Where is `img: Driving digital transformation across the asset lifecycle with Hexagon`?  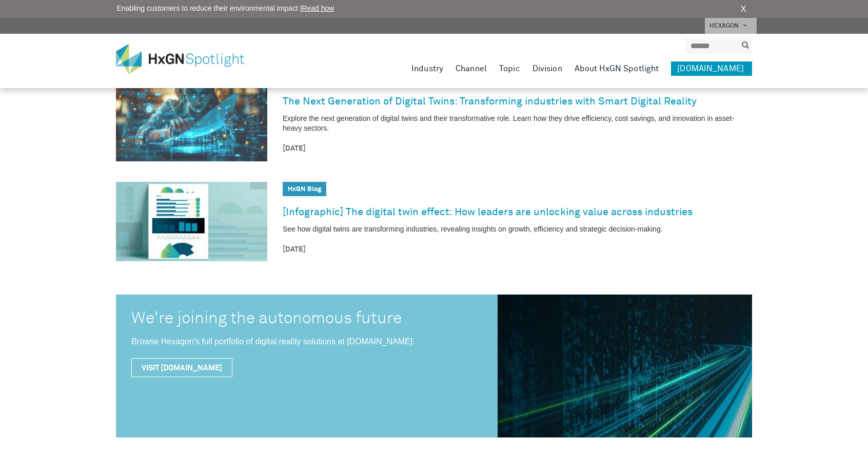
img: Driving digital transformation across the asset lifecycle with Hexagon is located at coordinates (625, 366).